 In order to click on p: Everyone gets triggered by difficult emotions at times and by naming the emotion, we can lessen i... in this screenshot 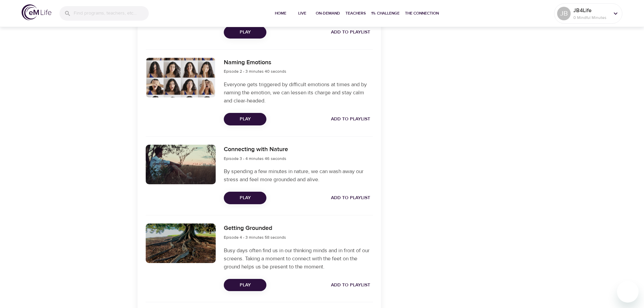, I will do `click(298, 93)`.